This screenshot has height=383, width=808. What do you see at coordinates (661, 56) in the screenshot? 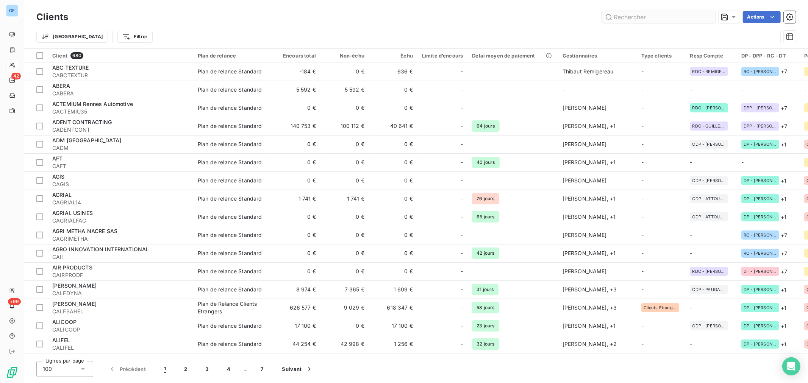
I see `div: Type clients` at bounding box center [661, 56].